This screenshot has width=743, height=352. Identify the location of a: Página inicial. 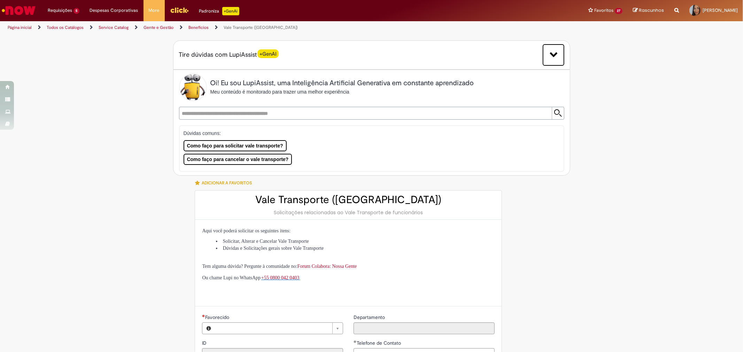
(19, 28).